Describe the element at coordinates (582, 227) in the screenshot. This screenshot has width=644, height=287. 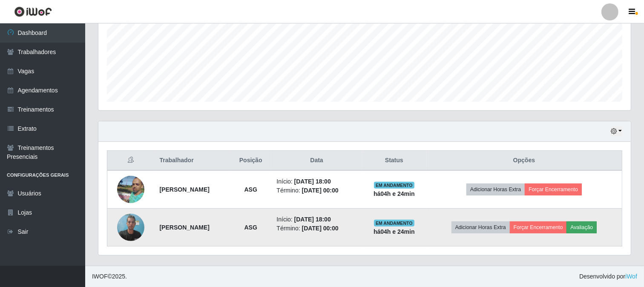
I see `button: Avaliação` at that location.